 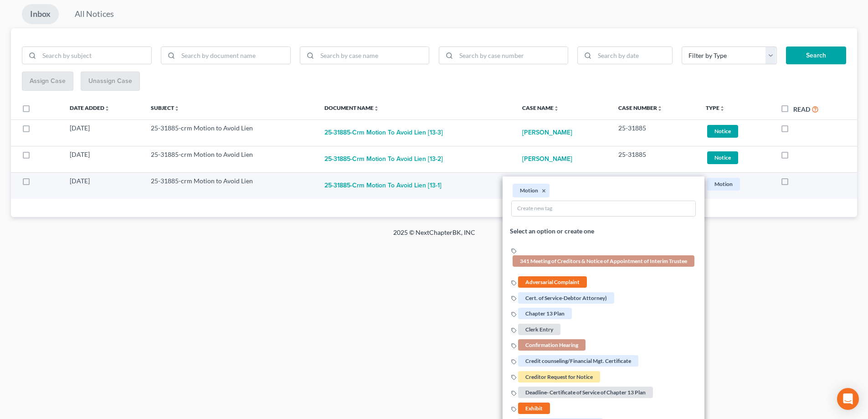 What do you see at coordinates (383, 133) in the screenshot?
I see `button: 25-31885-crm Motion to Avoid Lien [13-3]` at bounding box center [383, 133].